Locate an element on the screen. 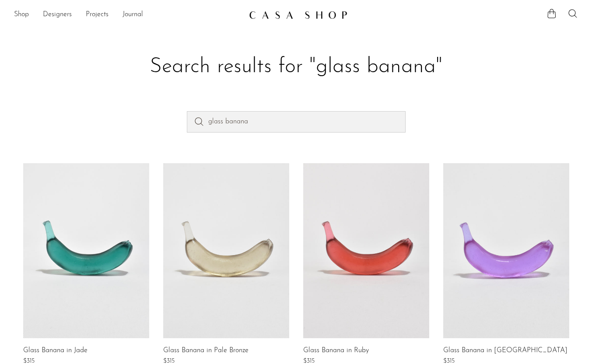 This screenshot has height=364, width=592. a: Shop is located at coordinates (21, 15).